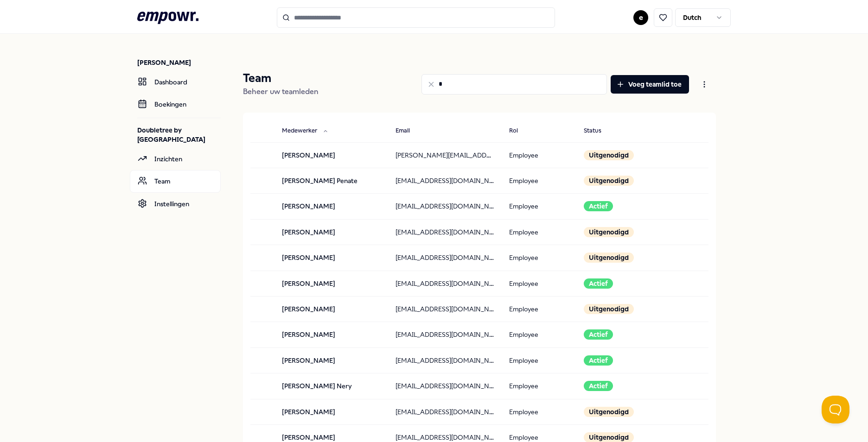  I want to click on span: Beheer uw teamleden, so click(281, 91).